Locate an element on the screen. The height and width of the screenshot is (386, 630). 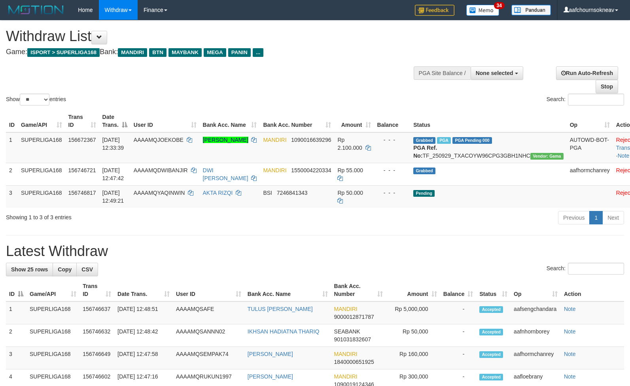
td: aafnhornborey is located at coordinates (536, 336).